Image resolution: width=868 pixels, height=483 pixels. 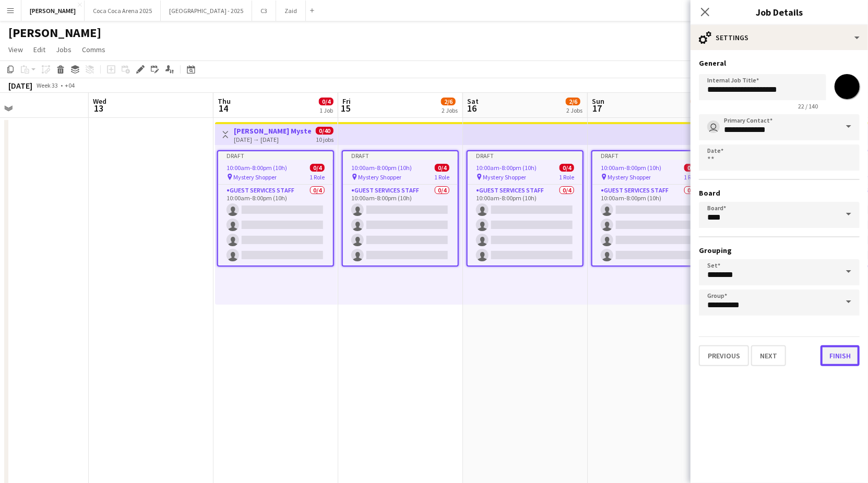 What do you see at coordinates (291, 10) in the screenshot?
I see `button: Zaid` at bounding box center [291, 10].